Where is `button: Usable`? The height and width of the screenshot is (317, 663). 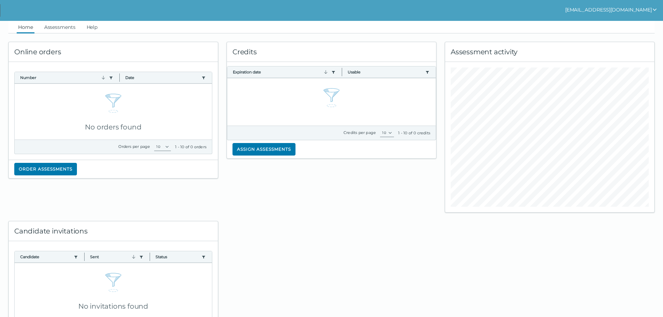
button: Usable is located at coordinates (385, 72).